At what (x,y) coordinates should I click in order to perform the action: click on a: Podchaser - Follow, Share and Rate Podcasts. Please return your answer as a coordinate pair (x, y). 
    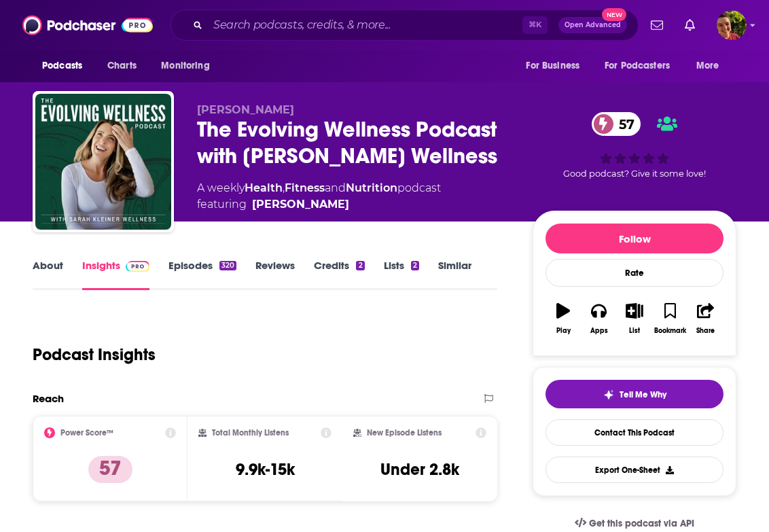
    Looking at the image, I should click on (87, 25).